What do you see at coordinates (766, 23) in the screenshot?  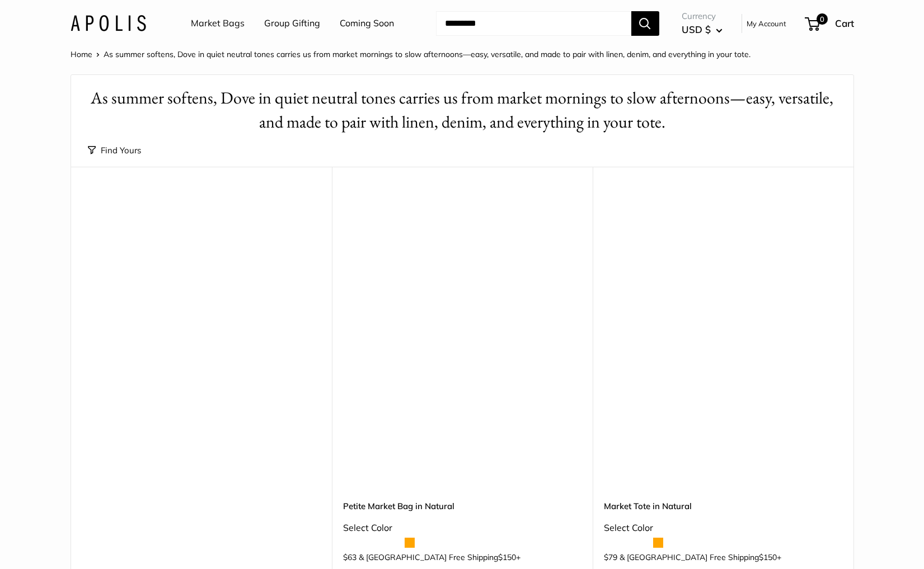 I see `a: My Account` at bounding box center [766, 23].